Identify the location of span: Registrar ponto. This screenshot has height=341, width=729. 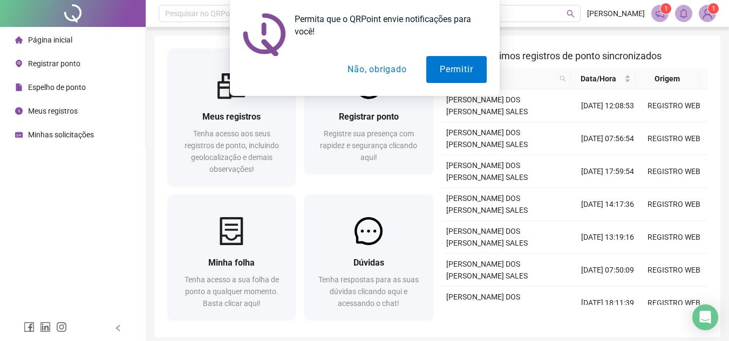
(368, 117).